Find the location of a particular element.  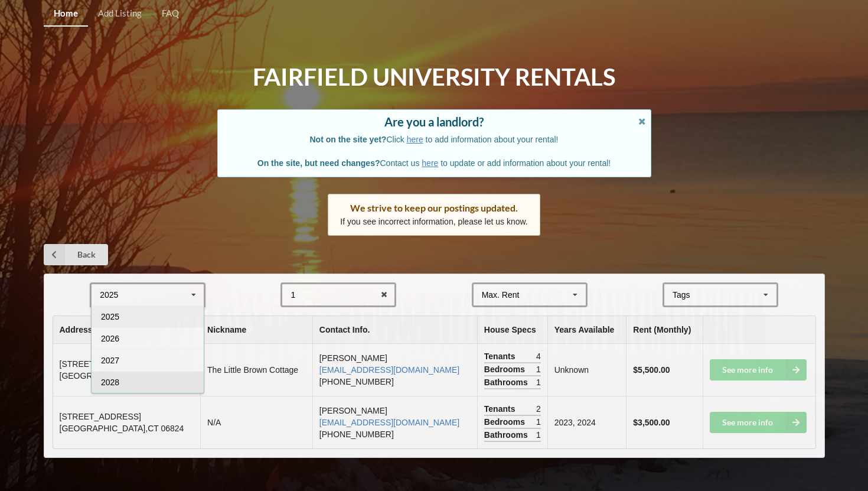

b: On the site, but need changes? is located at coordinates (319, 163).